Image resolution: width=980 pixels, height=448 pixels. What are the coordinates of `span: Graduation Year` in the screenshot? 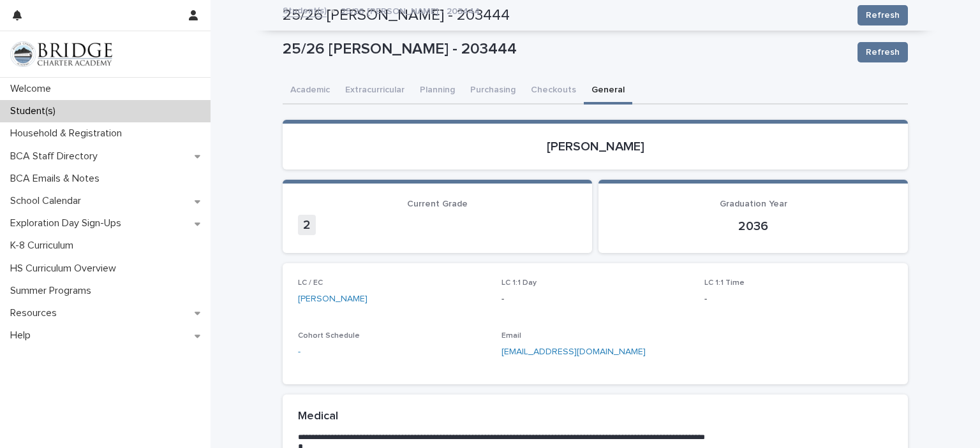 It's located at (754, 204).